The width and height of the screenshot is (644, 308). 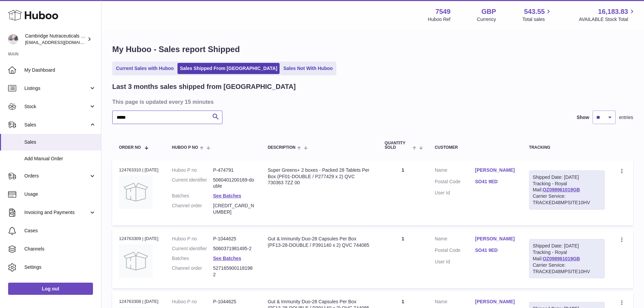 What do you see at coordinates (567, 147) in the screenshot?
I see `div: Tracking` at bounding box center [567, 147].